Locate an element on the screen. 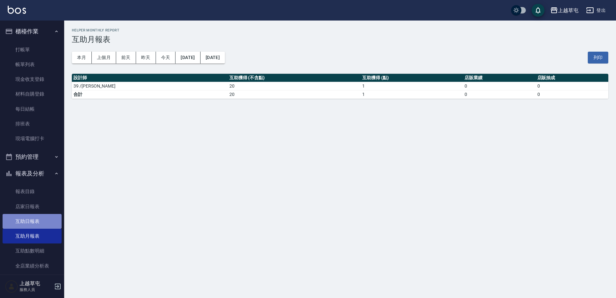  button: 昨天 is located at coordinates (146, 57).